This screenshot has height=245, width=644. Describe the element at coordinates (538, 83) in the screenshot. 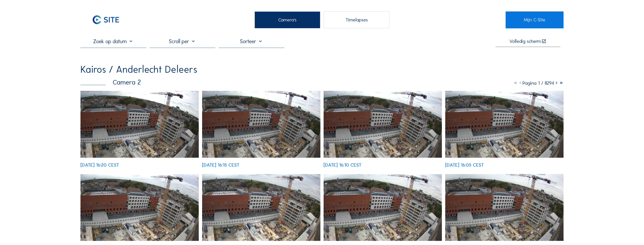

I see `span: Pagina 1 / 8294` at that location.